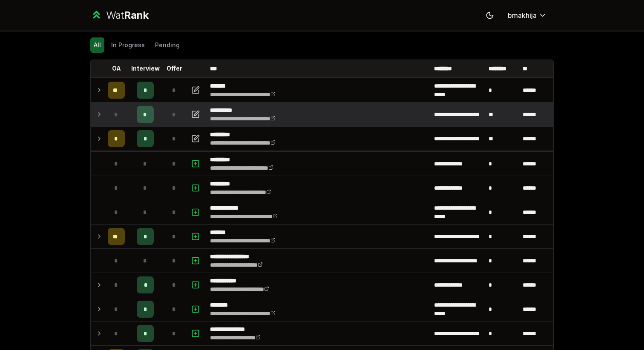 This screenshot has width=644, height=350. I want to click on a: WatRank, so click(119, 16).